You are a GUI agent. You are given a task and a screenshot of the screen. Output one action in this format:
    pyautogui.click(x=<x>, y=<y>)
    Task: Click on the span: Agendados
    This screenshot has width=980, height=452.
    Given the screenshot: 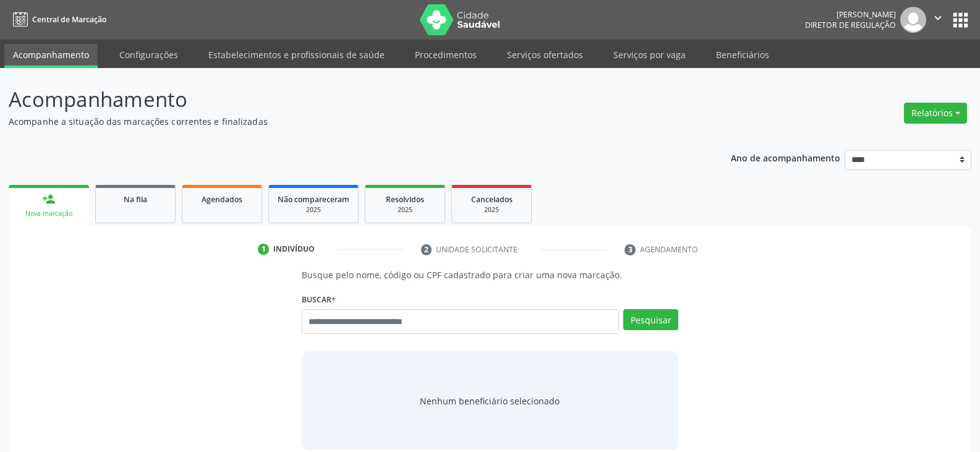 What is the action you would take?
    pyautogui.click(x=222, y=199)
    